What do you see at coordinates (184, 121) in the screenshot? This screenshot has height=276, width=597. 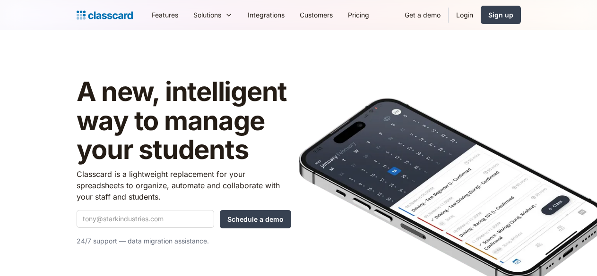 I see `h1: A new, intelligent way to manage your students` at bounding box center [184, 121].